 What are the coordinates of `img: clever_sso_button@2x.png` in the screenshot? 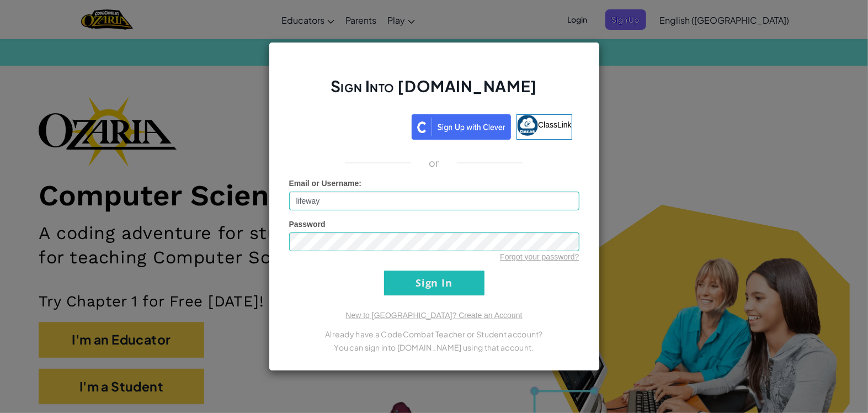 It's located at (461, 127).